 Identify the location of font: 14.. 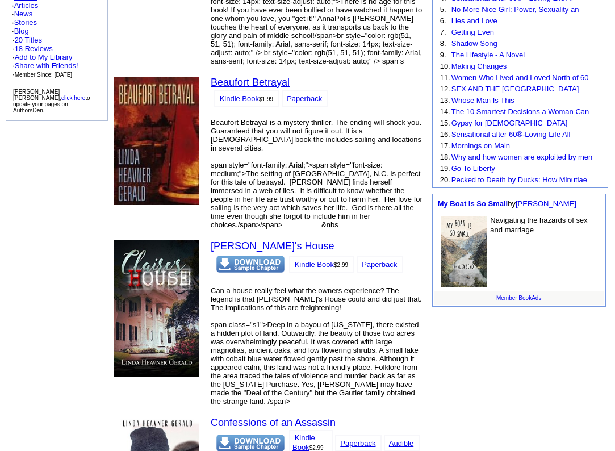
(445, 111).